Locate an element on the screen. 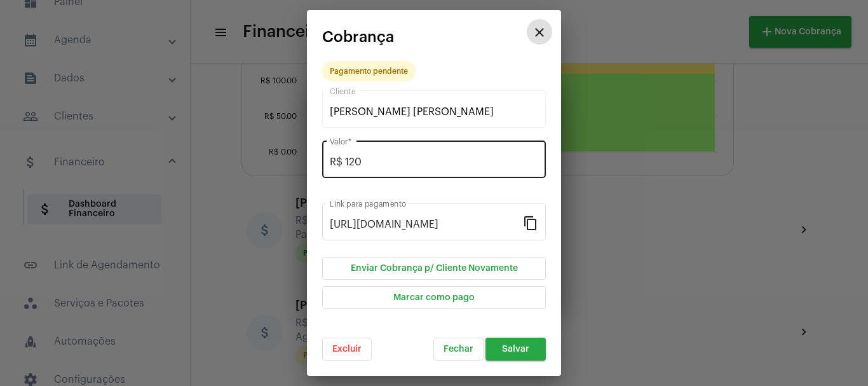 This screenshot has width=868, height=386. button: Marcar como pago is located at coordinates (434, 297).